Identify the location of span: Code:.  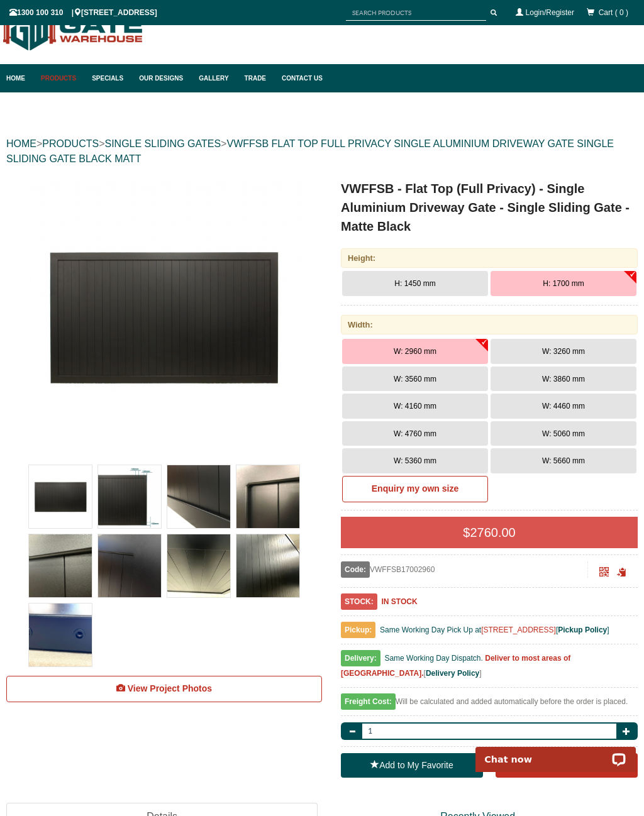
(355, 570).